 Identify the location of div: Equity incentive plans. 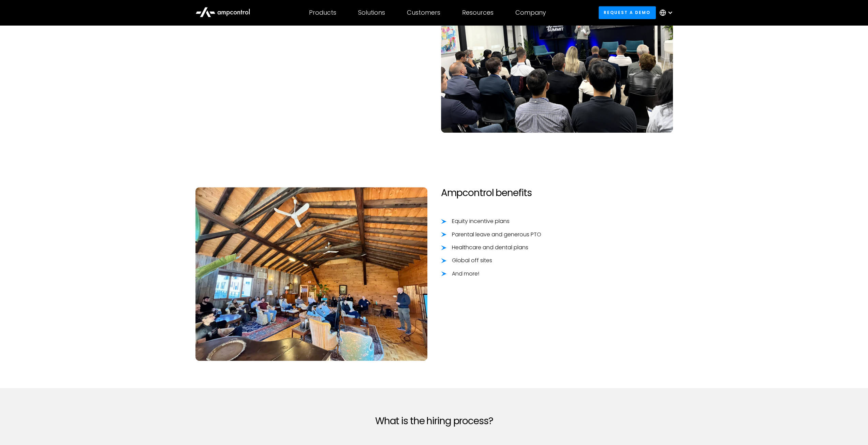
(480, 221).